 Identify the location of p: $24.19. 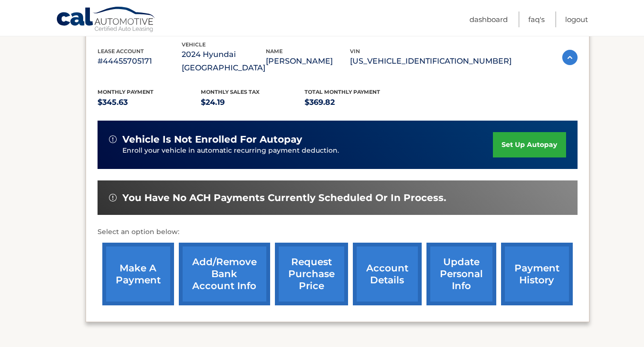
(252, 102).